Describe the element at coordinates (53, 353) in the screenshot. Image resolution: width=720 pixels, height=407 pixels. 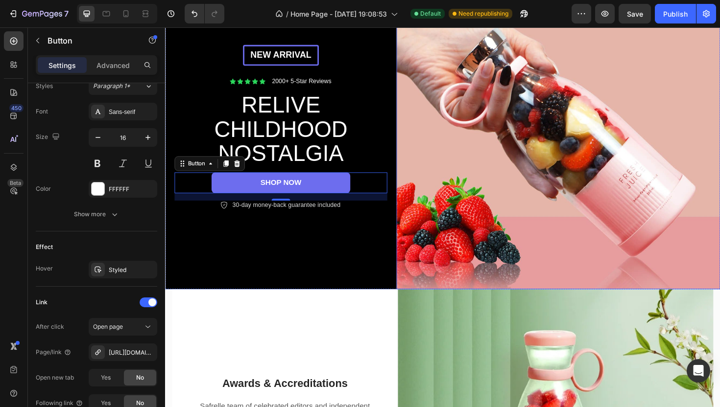
I see `div: Page/link` at that location.